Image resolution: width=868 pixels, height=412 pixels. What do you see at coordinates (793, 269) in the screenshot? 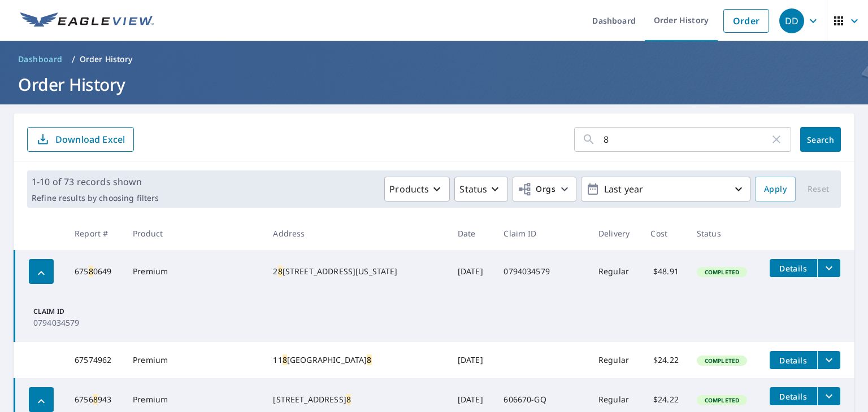
I see `button: detailsBtn-67580649` at bounding box center [793, 269].